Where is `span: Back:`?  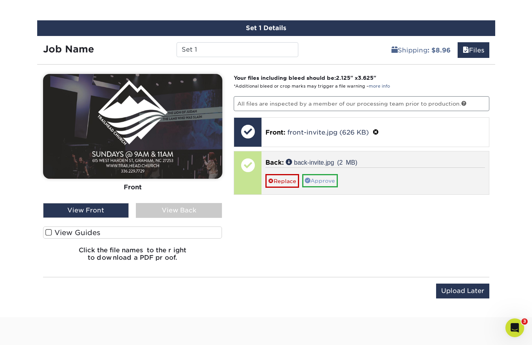
span: Back: is located at coordinates (274, 162).